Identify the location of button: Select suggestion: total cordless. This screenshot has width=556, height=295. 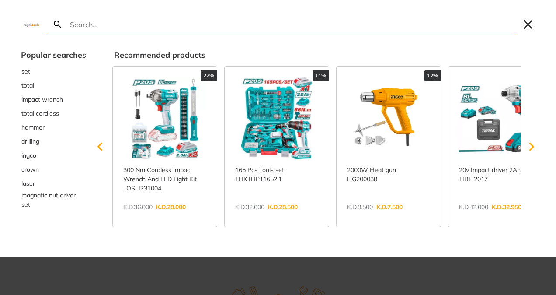
(53, 113).